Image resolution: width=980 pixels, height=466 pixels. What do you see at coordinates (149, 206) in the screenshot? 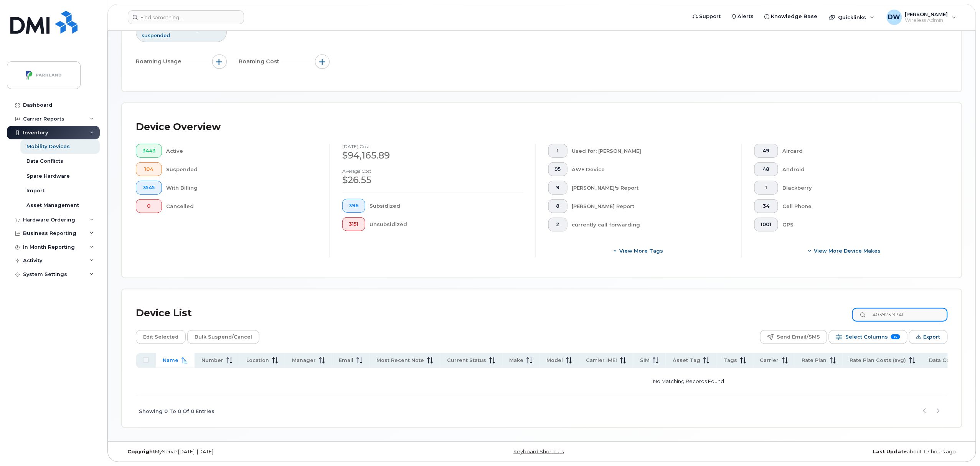
I see `button: 0` at bounding box center [149, 206].